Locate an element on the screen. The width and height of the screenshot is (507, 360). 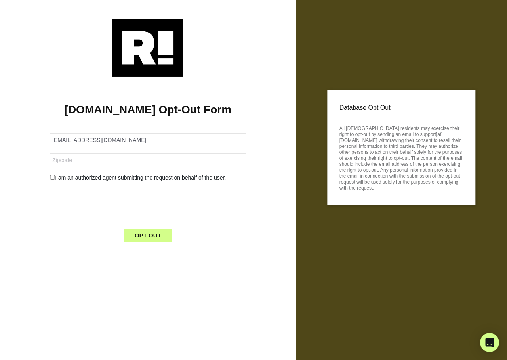
input: Email Address is located at coordinates (148, 140).